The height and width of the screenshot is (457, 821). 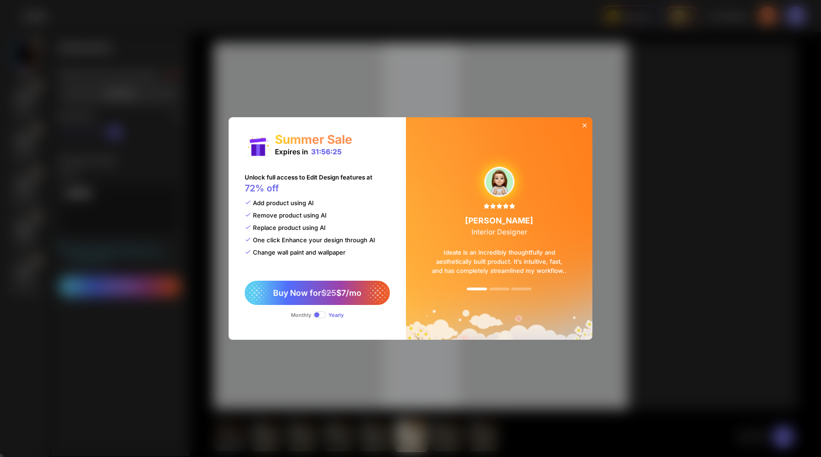 What do you see at coordinates (499, 229) in the screenshot?
I see `img: summerSaleBg.png` at bounding box center [499, 229].